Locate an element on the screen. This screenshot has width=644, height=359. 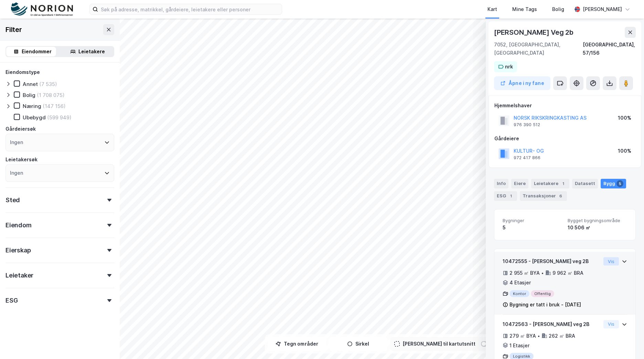
div: Bygg is located at coordinates (613, 184).